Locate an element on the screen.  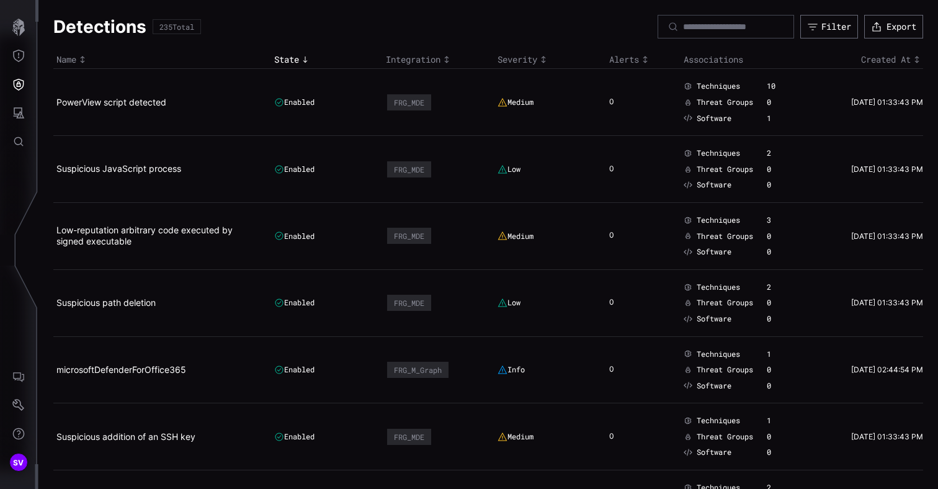
button: Export is located at coordinates (893, 27).